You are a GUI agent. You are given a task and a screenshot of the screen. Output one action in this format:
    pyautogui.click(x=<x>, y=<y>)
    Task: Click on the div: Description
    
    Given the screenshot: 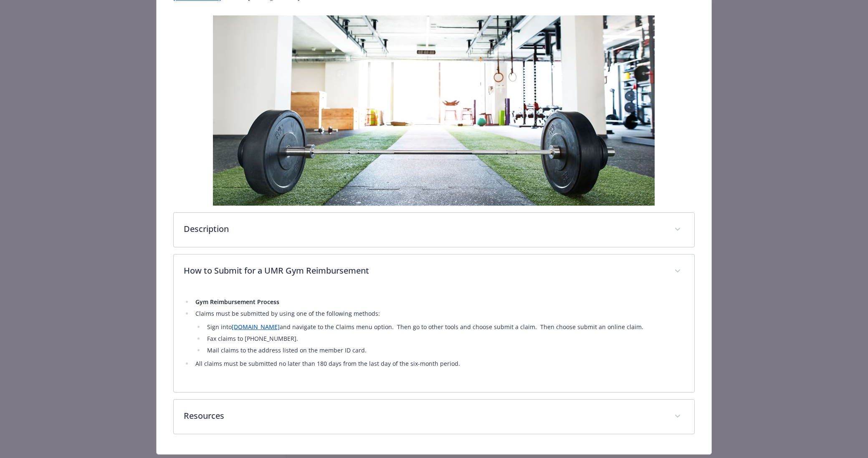 What is the action you would take?
    pyautogui.click(x=434, y=230)
    